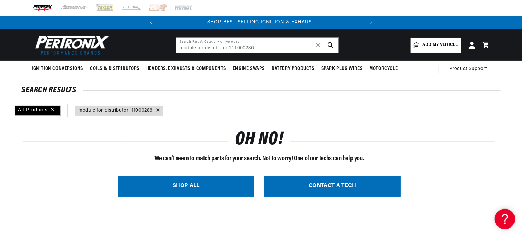 The width and height of the screenshot is (522, 236). I want to click on a: SHOP ALL, so click(186, 186).